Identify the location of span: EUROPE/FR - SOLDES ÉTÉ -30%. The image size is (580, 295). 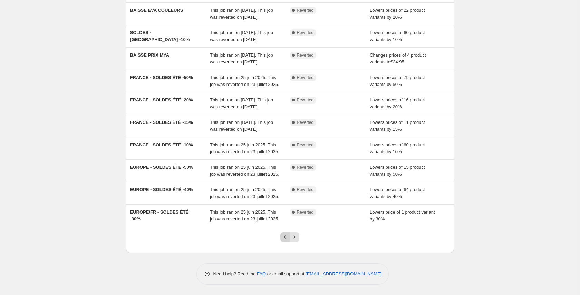
(159, 215).